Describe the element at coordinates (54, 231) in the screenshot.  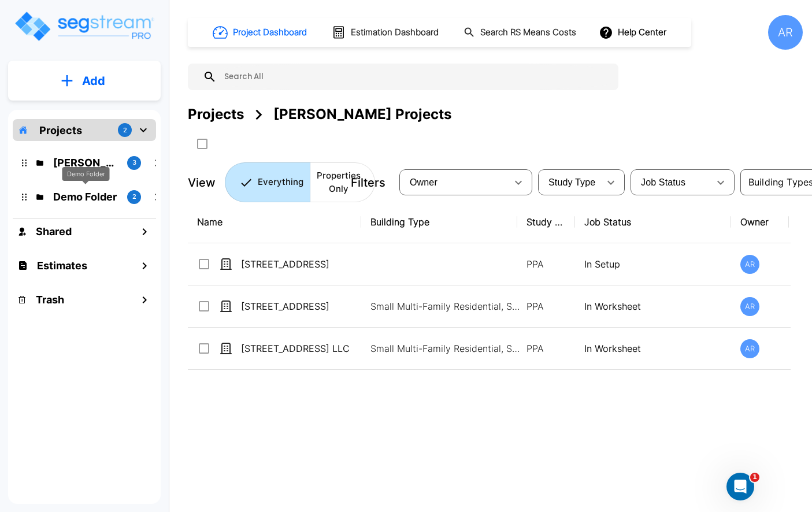
I see `h1: Shared` at that location.